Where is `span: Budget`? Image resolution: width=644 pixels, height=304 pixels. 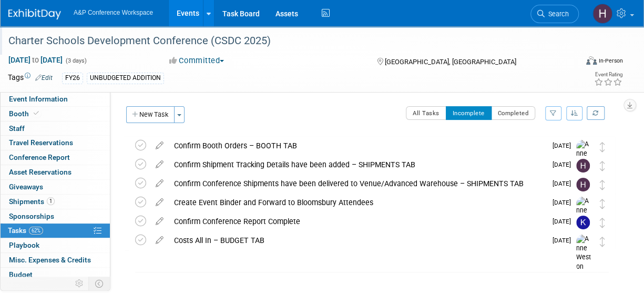 span: Budget is located at coordinates (21, 275).